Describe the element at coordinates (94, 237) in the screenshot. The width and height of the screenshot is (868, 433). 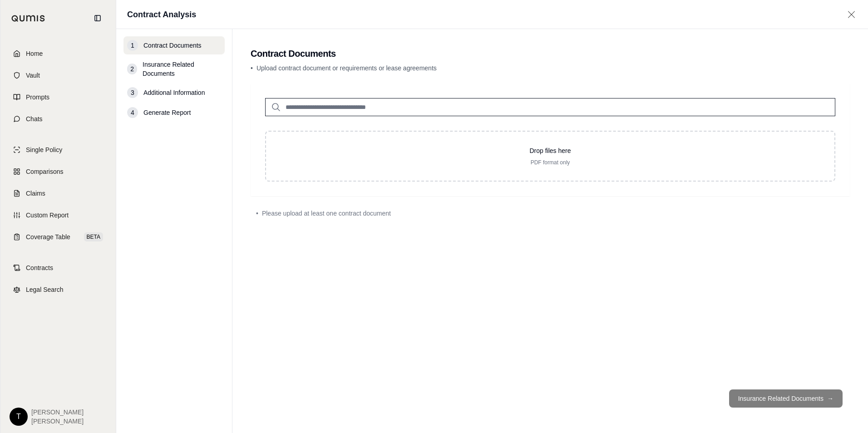
I see `span: BETA` at that location.